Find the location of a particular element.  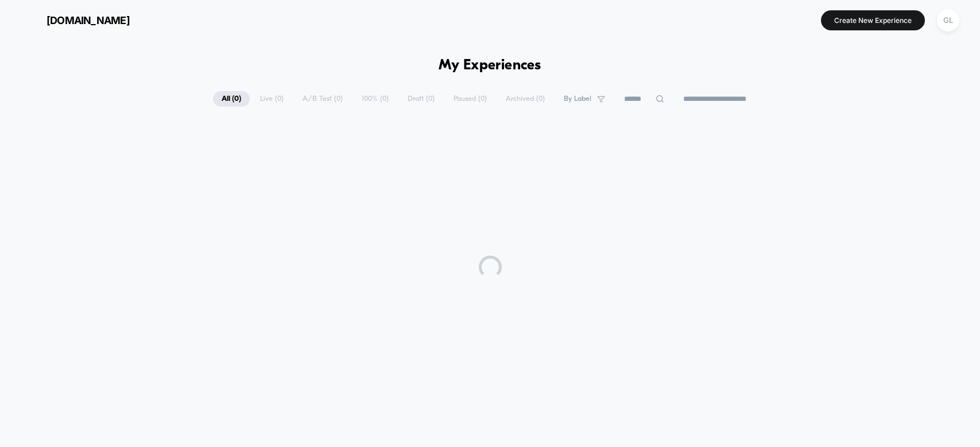

span: By Label is located at coordinates (577, 99).